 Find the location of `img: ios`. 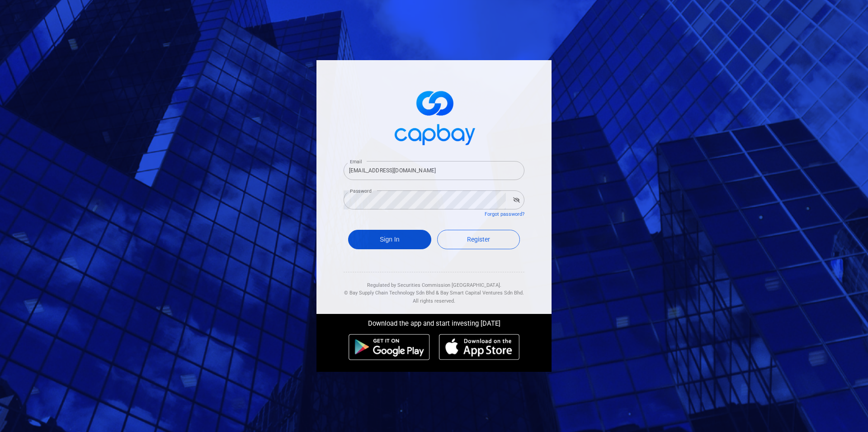

img: ios is located at coordinates (479, 347).